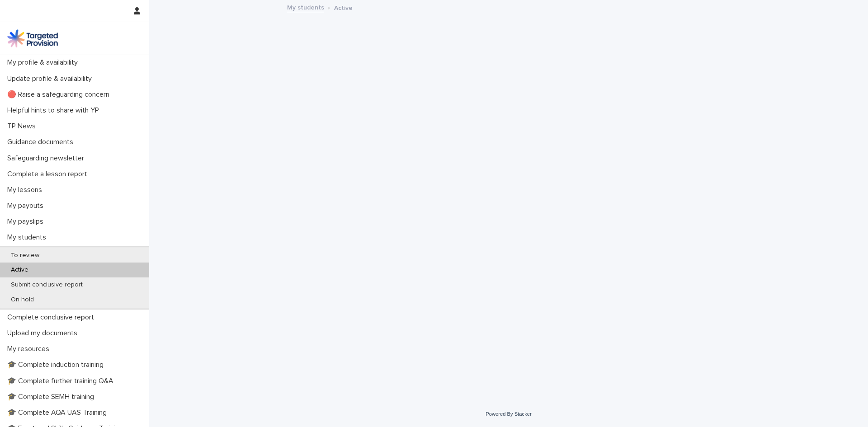 This screenshot has height=427, width=868. What do you see at coordinates (306, 7) in the screenshot?
I see `a: My students` at bounding box center [306, 7].